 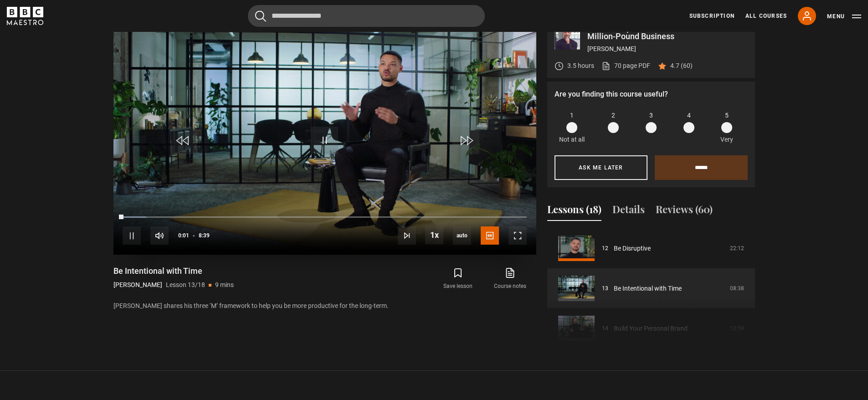 I want to click on span: 2, so click(x=613, y=115).